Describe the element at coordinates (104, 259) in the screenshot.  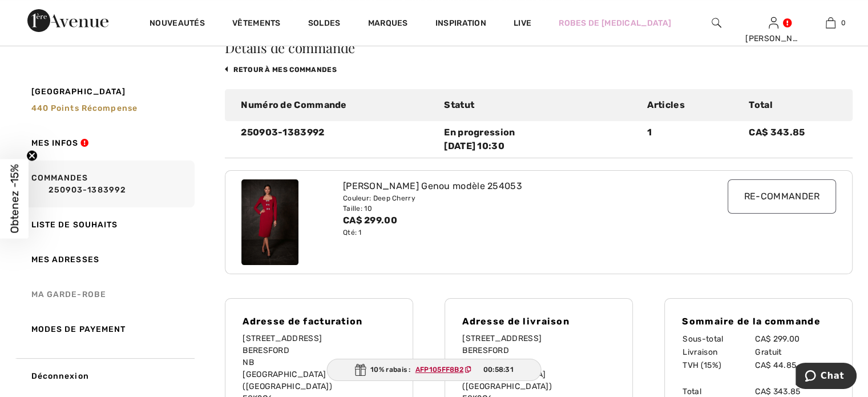
I see `a: Mes adresses` at that location.